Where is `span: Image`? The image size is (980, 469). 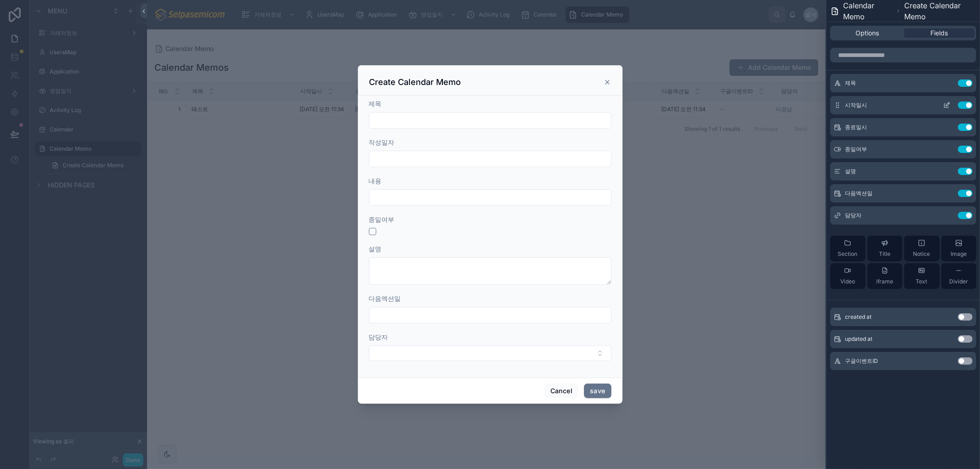
span: Image is located at coordinates (959, 254).